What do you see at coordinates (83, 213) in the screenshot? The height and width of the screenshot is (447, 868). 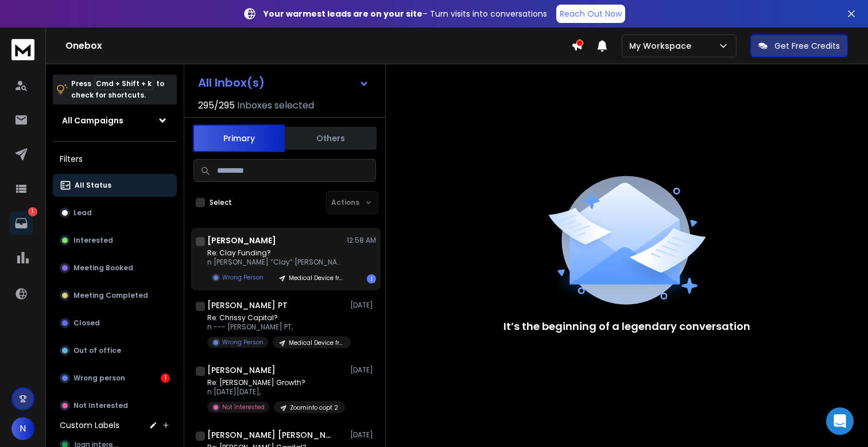 I see `p: Lead` at bounding box center [83, 213].